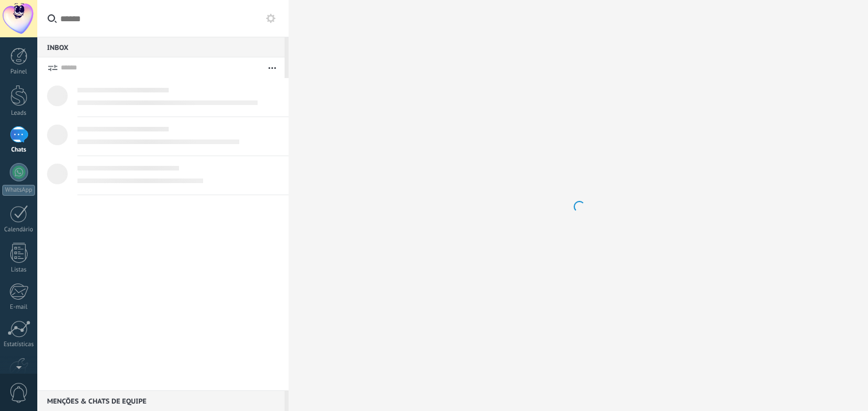 This screenshot has height=411, width=868. Describe the element at coordinates (19, 307) in the screenshot. I see `div: E-mail` at that location.